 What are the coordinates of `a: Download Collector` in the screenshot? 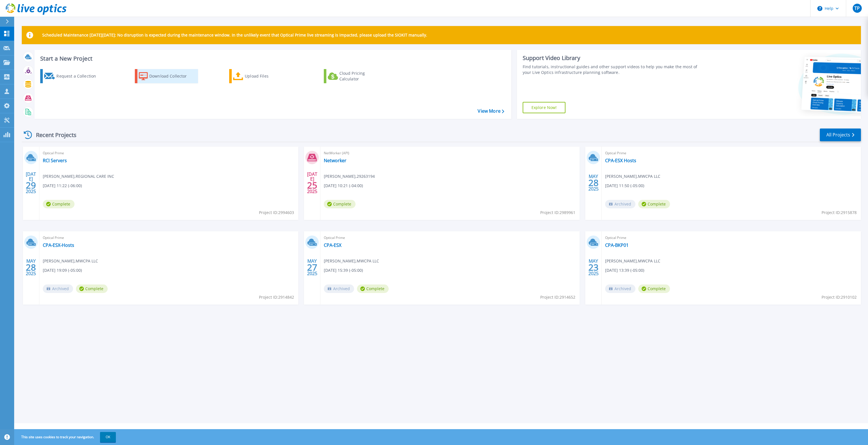 It's located at (166, 76).